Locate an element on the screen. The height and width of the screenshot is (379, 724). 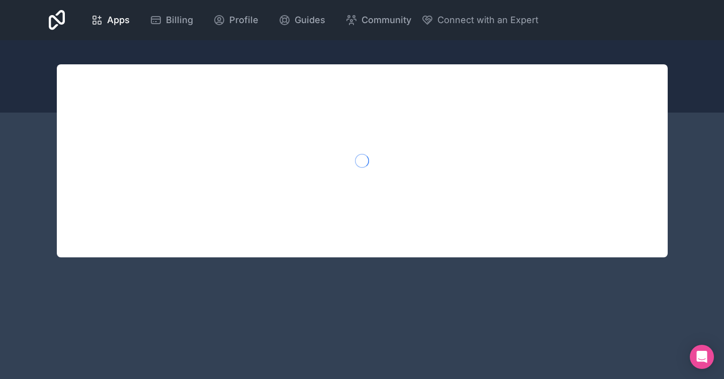
span: Apps is located at coordinates (118, 20).